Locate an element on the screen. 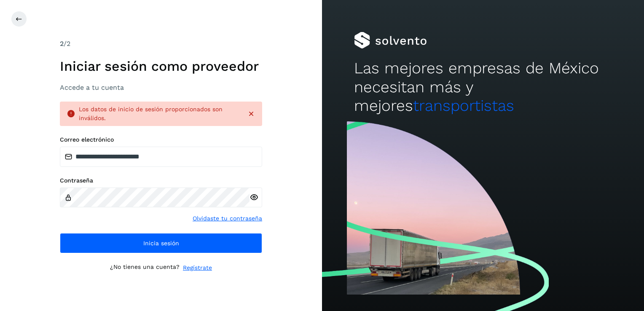 The width and height of the screenshot is (644, 311). span: Inicia sesión is located at coordinates (161, 243).